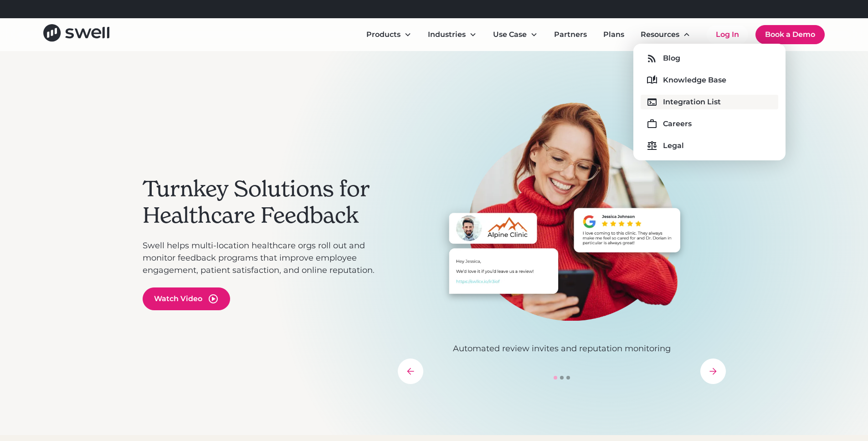  I want to click on a: Partners, so click(570, 35).